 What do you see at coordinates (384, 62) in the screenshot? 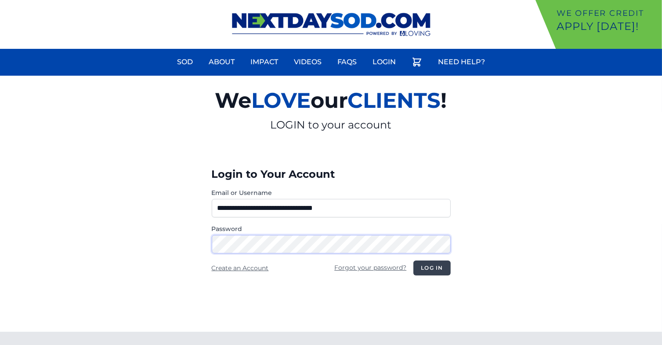
I see `a: Login` at bounding box center [384, 62].